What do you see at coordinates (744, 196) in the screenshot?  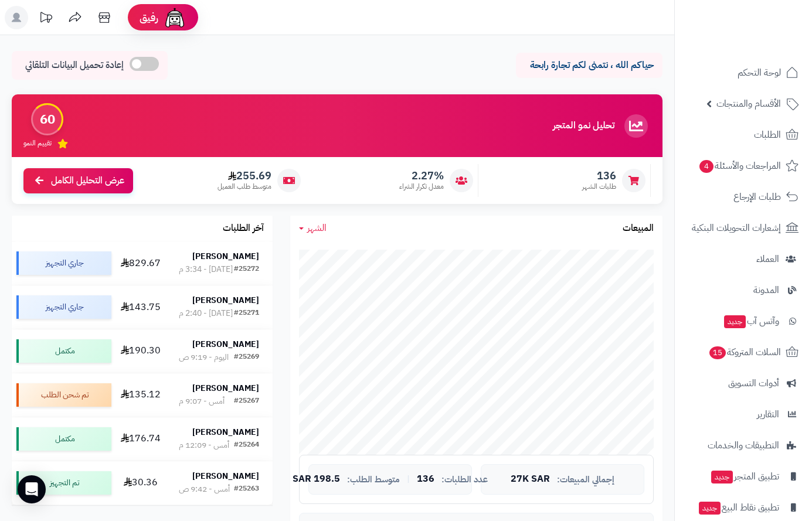 I see `a: طلبات الإرجاع` at bounding box center [744, 196].